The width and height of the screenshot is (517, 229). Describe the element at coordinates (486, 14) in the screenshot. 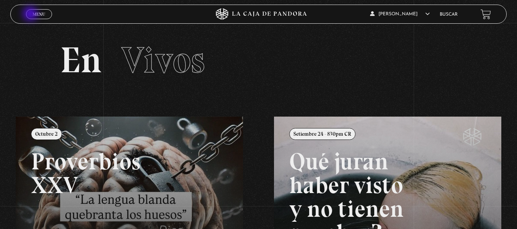

I see `a: View your shopping cart` at that location.